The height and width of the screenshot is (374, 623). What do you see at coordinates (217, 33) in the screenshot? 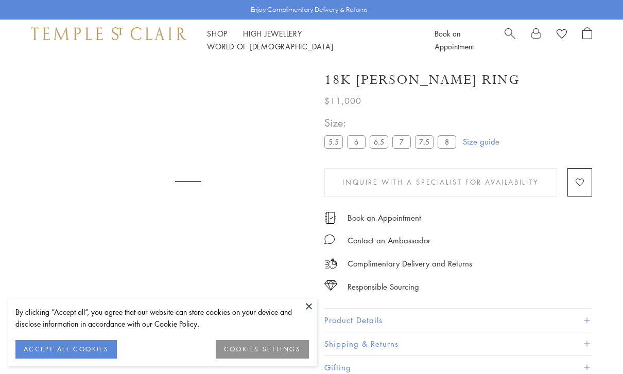
I see `a: ShopShop` at bounding box center [217, 33].